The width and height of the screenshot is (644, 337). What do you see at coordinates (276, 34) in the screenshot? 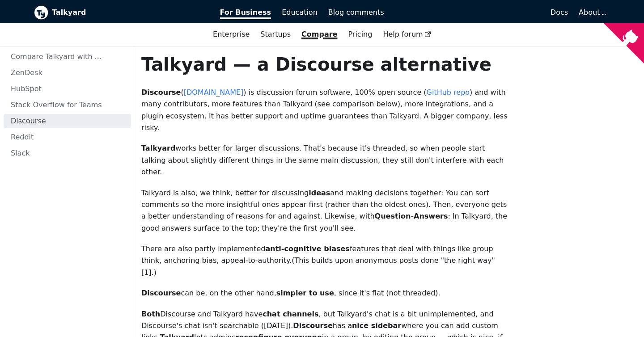
I see `a: Startups` at bounding box center [276, 34].